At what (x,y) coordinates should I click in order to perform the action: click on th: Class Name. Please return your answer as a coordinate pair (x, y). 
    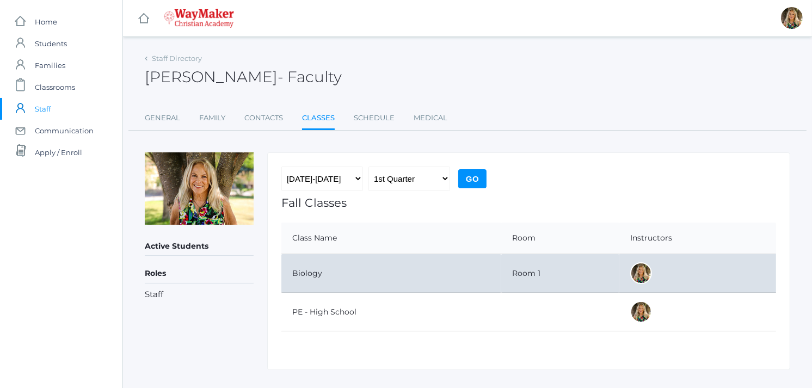
    Looking at the image, I should click on (391, 238).